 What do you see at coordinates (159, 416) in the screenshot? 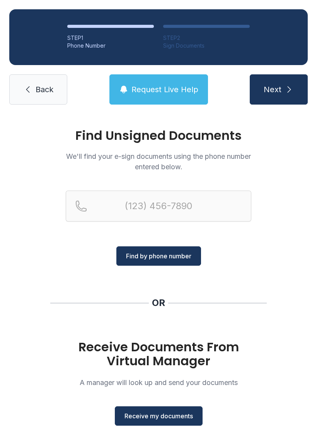
I see `span: Receive my documents` at bounding box center [159, 416].